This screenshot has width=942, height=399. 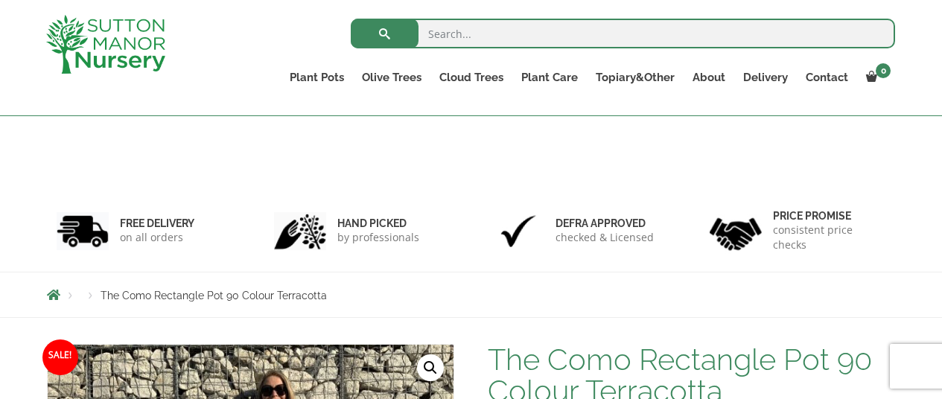 I want to click on a: Topiary&Other, so click(x=635, y=77).